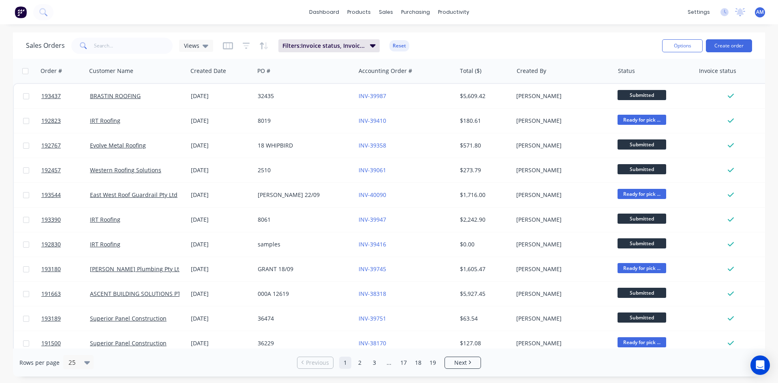  What do you see at coordinates (471, 71) in the screenshot?
I see `div: Total ($)` at bounding box center [471, 71].